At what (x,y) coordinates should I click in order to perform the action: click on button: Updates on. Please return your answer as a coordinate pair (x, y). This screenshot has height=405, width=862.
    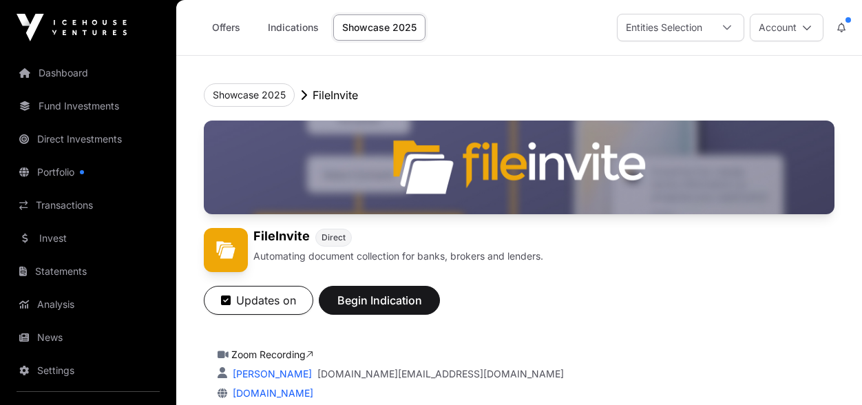
    Looking at the image, I should click on (258, 300).